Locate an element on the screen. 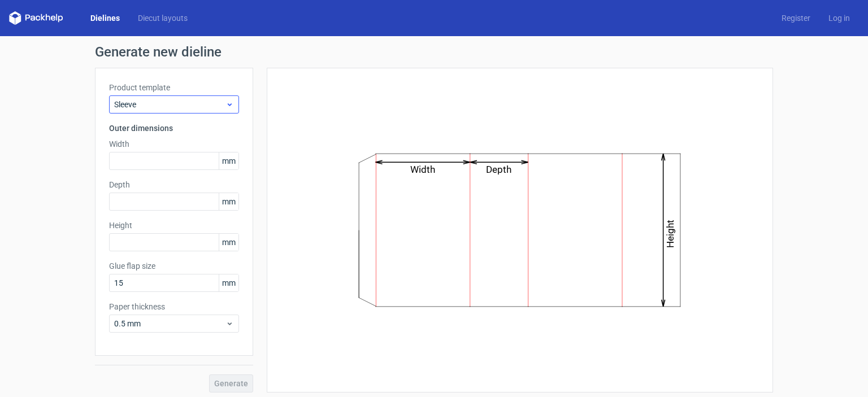  label: Depth is located at coordinates (174, 185).